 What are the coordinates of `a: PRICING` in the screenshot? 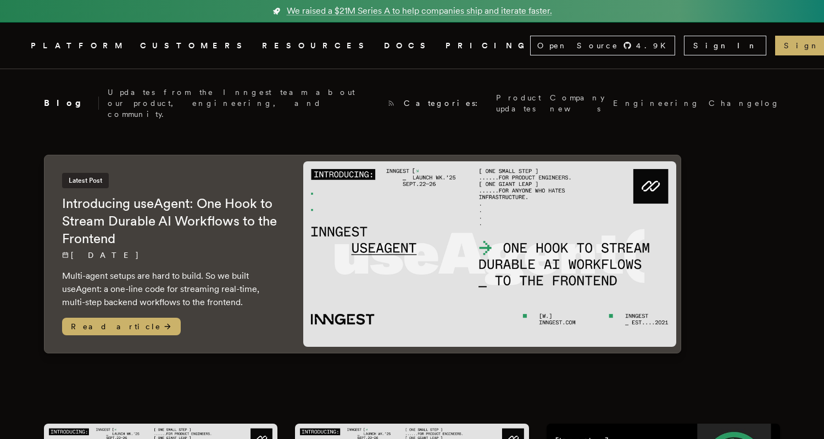 It's located at (488, 46).